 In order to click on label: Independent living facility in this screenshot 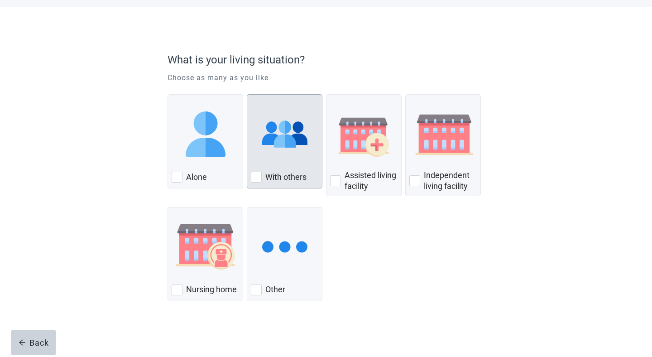, I will do `click(450, 181)`.